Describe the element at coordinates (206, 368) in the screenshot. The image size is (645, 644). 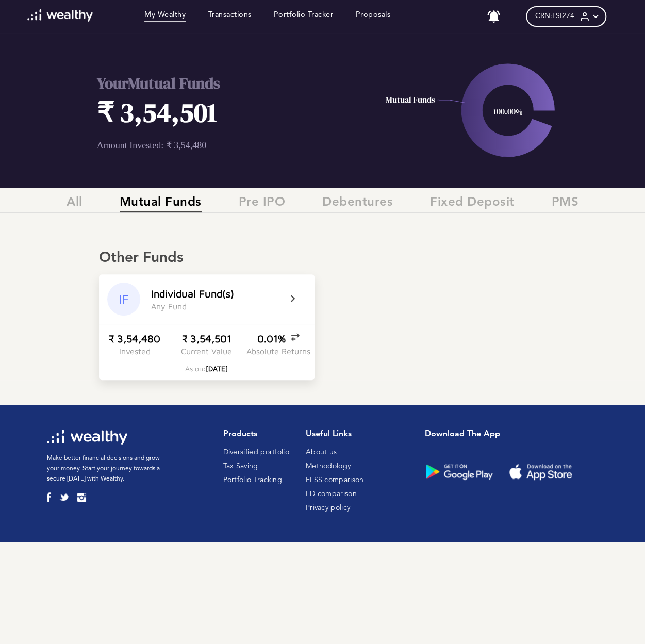
I see `div: As on:` at that location.